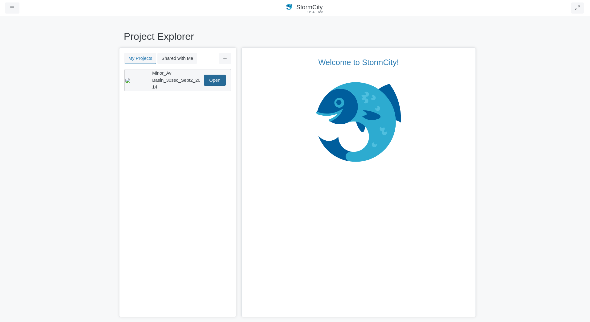 The height and width of the screenshot is (322, 590). Describe the element at coordinates (290, 7) in the screenshot. I see `img: chi-fish-icon.svg` at that location.